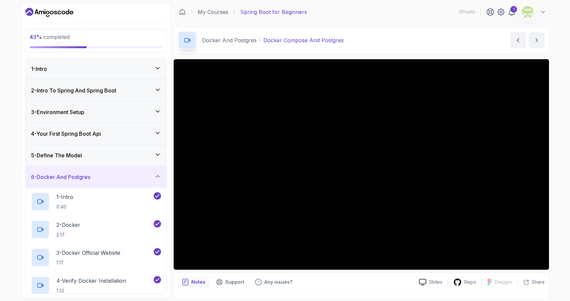 The image size is (570, 301). Describe the element at coordinates (229, 40) in the screenshot. I see `p: Docker And Postgres` at that location.